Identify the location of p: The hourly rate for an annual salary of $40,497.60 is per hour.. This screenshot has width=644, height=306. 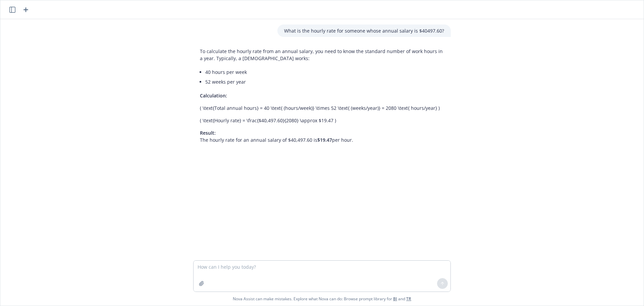
(322, 136).